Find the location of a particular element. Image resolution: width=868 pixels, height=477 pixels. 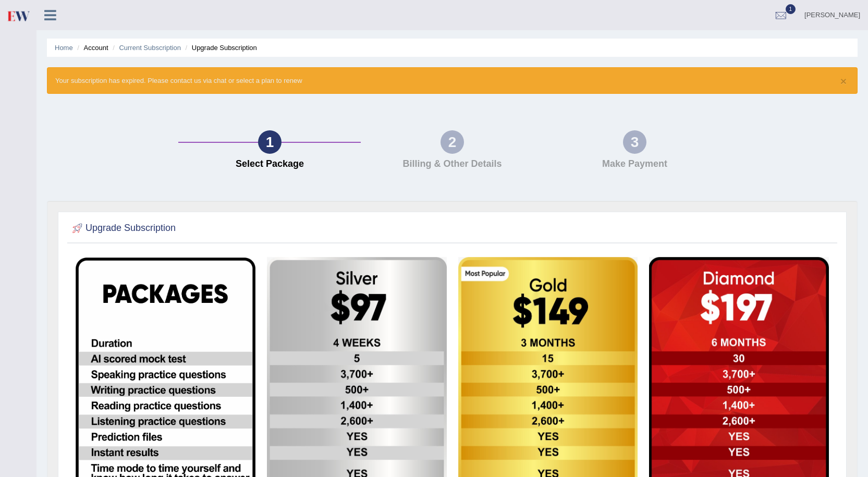

h4: Billing & Other Details is located at coordinates (452, 164).